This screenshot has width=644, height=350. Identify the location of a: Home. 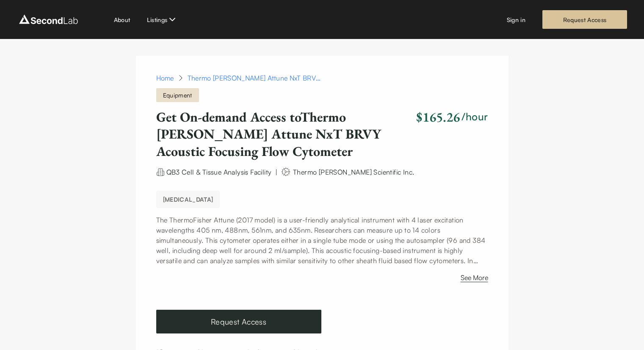
(165, 78).